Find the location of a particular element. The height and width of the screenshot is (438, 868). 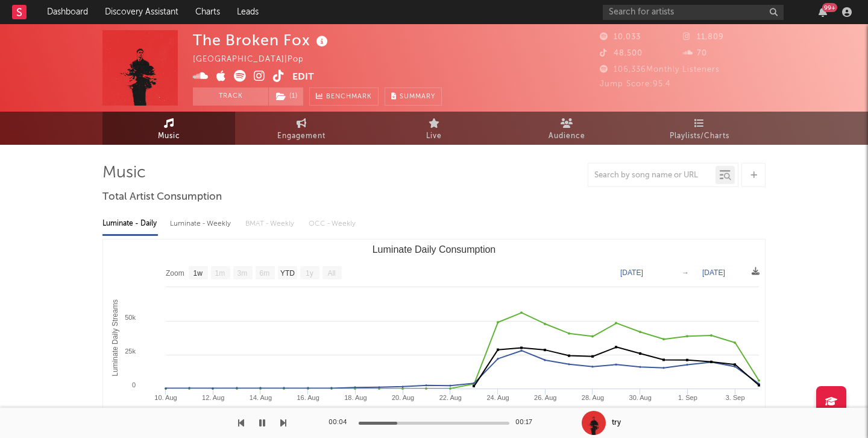

a: Live is located at coordinates (434, 128).